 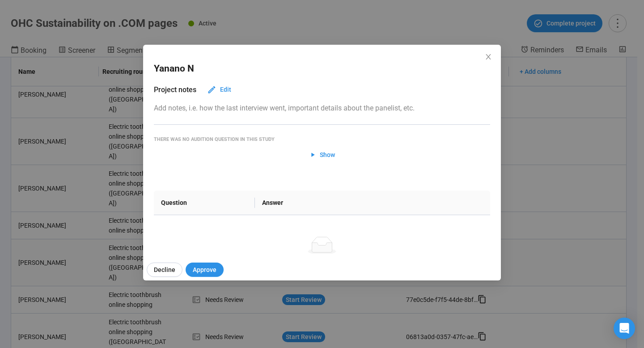 I want to click on button: Close, so click(x=488, y=57).